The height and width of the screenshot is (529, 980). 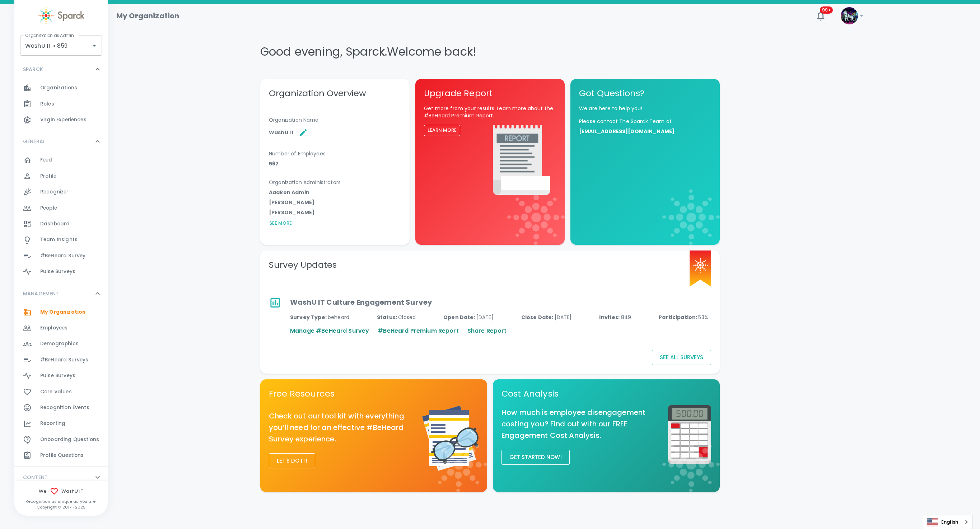 What do you see at coordinates (703, 317) in the screenshot?
I see `span: 53%` at bounding box center [703, 317].